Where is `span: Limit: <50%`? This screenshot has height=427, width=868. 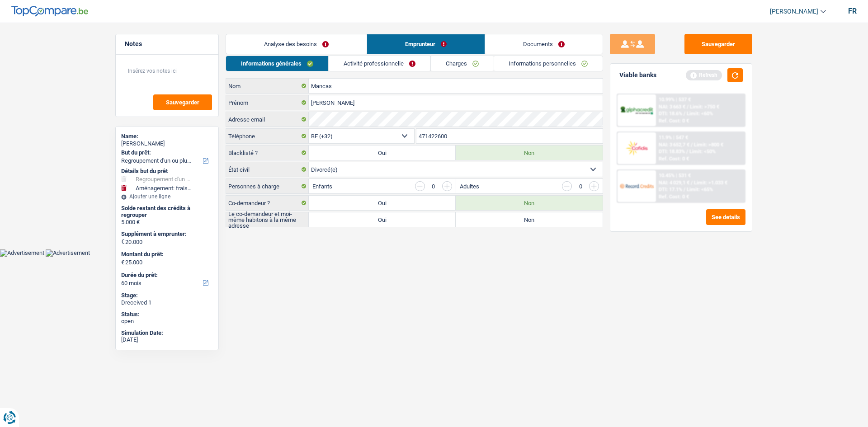
span: Limit: <50% is located at coordinates (702, 151).